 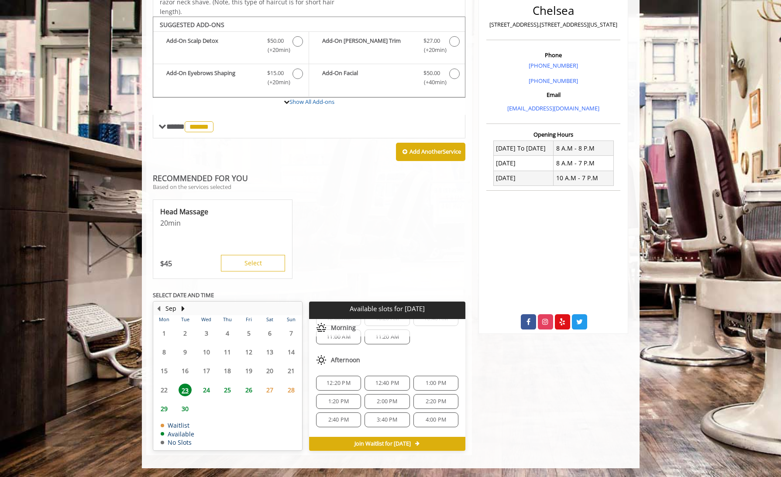 I want to click on td: Select day24, so click(x=206, y=389).